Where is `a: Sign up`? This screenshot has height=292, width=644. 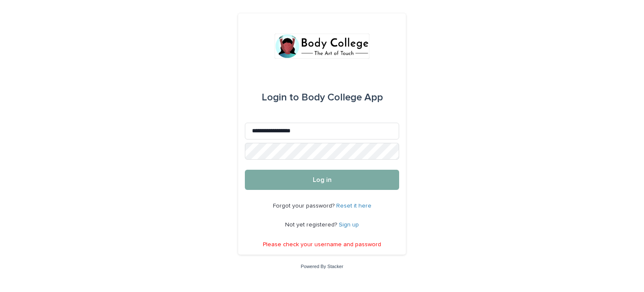
a: Sign up is located at coordinates (349, 225).